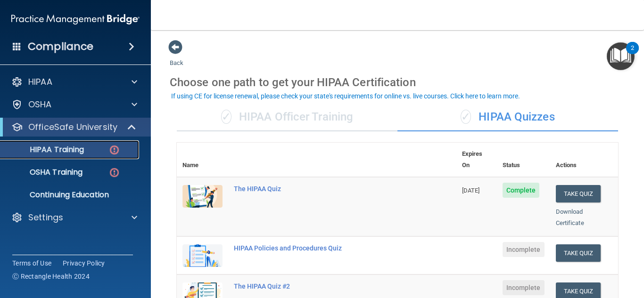 This screenshot has height=298, width=644. Describe the element at coordinates (321, 189) in the screenshot. I see `div: The HIPAA Quiz` at that location.